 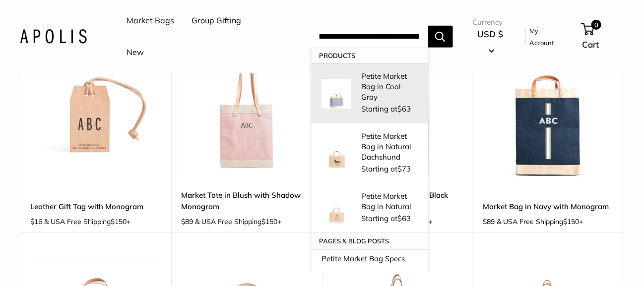 What do you see at coordinates (150, 21) in the screenshot?
I see `a: Market Bags` at bounding box center [150, 21].